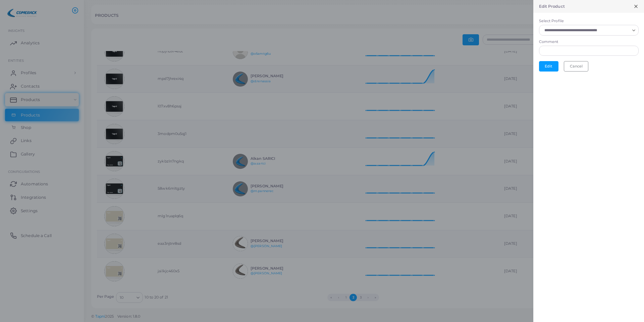  Describe the element at coordinates (588, 30) in the screenshot. I see `div: Search for option` at that location.